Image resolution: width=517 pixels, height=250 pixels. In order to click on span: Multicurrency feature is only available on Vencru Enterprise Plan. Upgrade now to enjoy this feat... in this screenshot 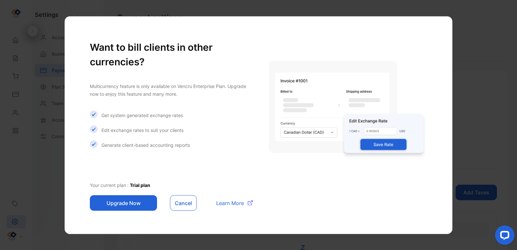, I will do `click(168, 89)`.